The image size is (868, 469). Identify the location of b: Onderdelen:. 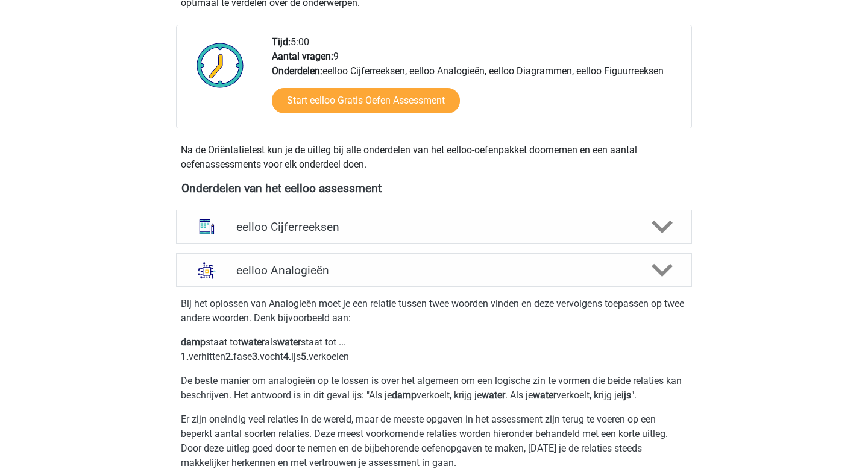
(297, 70).